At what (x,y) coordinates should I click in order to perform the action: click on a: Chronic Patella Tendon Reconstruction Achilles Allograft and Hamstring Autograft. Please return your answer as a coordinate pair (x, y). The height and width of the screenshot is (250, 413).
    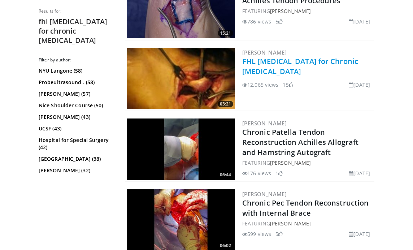
    Looking at the image, I should click on (300, 142).